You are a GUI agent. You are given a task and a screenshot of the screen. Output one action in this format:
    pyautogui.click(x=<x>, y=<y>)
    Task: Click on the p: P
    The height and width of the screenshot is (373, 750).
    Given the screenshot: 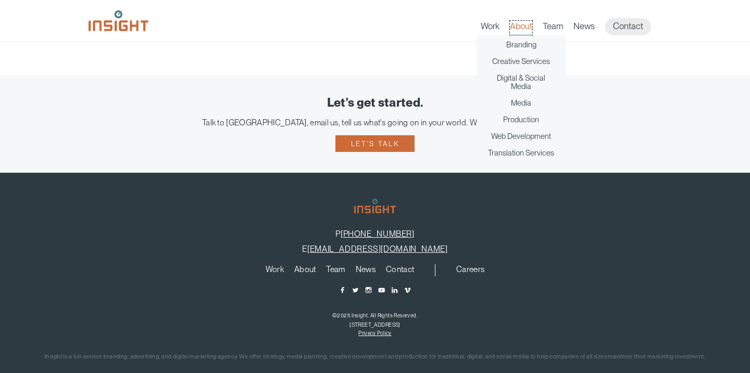 What is the action you would take?
    pyautogui.click(x=375, y=234)
    